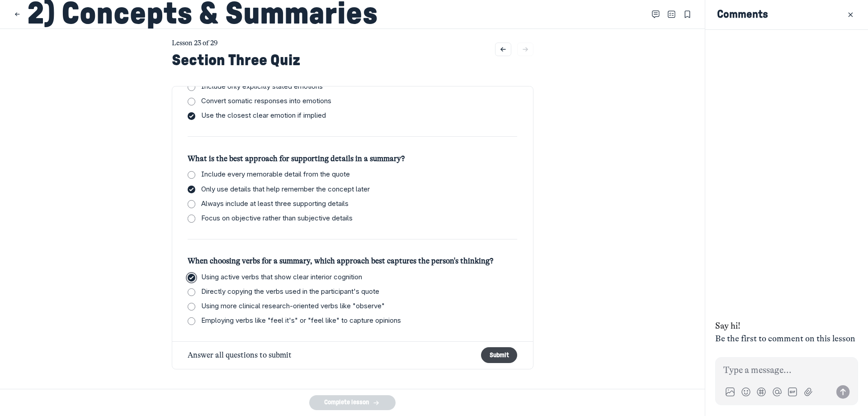 The height and width of the screenshot is (416, 868). Describe the element at coordinates (263, 115) in the screenshot. I see `span: Use the closest clear emotion if implied` at that location.